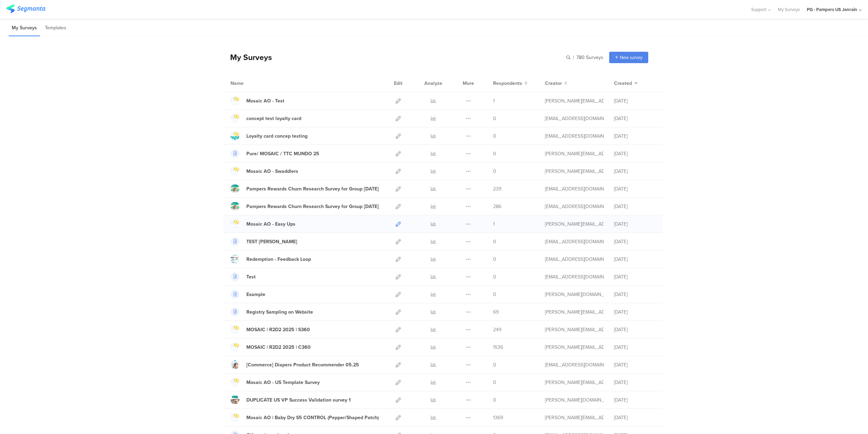 This screenshot has width=868, height=434. What do you see at coordinates (574, 365) in the screenshot?
I see `div: dova.c@pg.com` at bounding box center [574, 365].